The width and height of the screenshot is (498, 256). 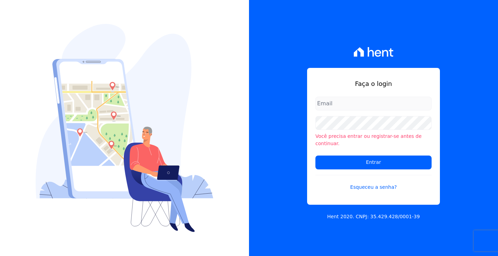 I want to click on input: Email, so click(x=374, y=103).